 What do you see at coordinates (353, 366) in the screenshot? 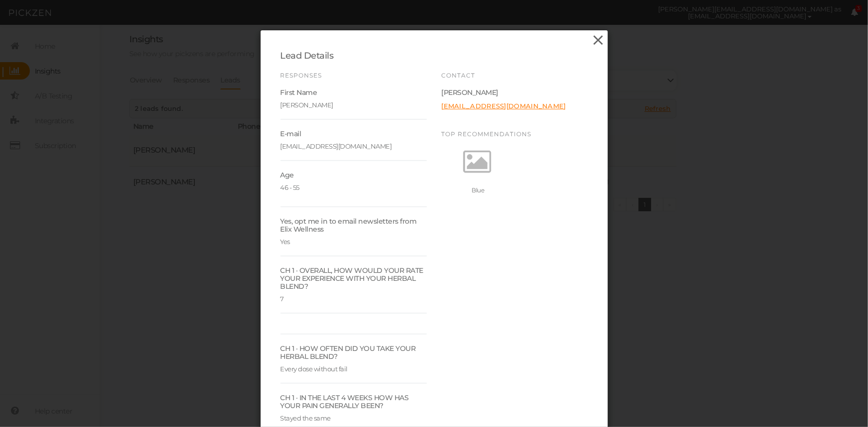
I see `div: Every dose without fail` at bounding box center [353, 366].